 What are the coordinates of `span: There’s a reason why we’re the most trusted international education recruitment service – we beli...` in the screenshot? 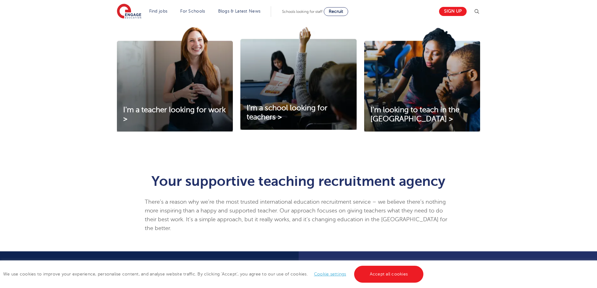 It's located at (296, 215).